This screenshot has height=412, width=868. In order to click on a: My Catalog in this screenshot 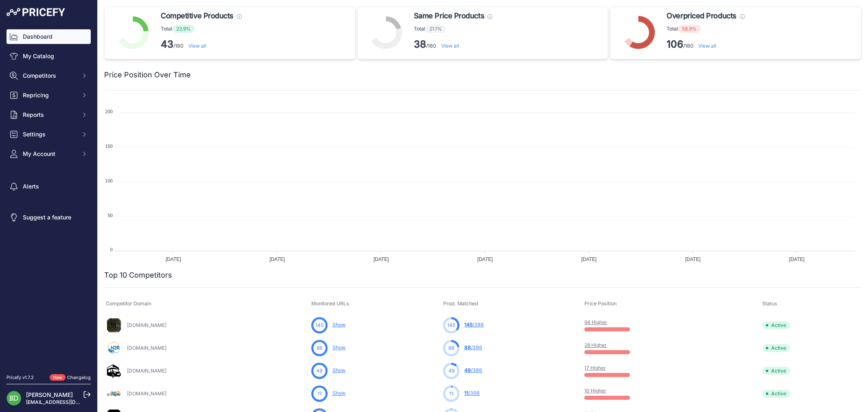, I will do `click(49, 56)`.